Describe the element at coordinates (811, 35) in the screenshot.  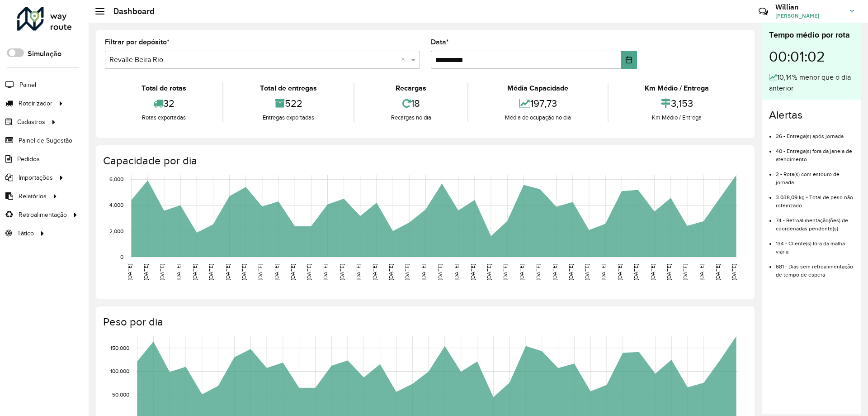
I see `div: Tempo médio por rota` at that location.